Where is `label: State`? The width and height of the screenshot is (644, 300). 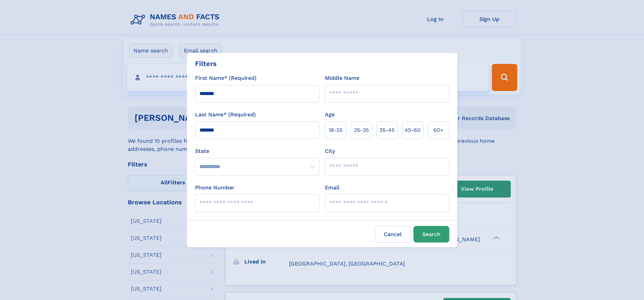 label: State is located at coordinates (257, 151).